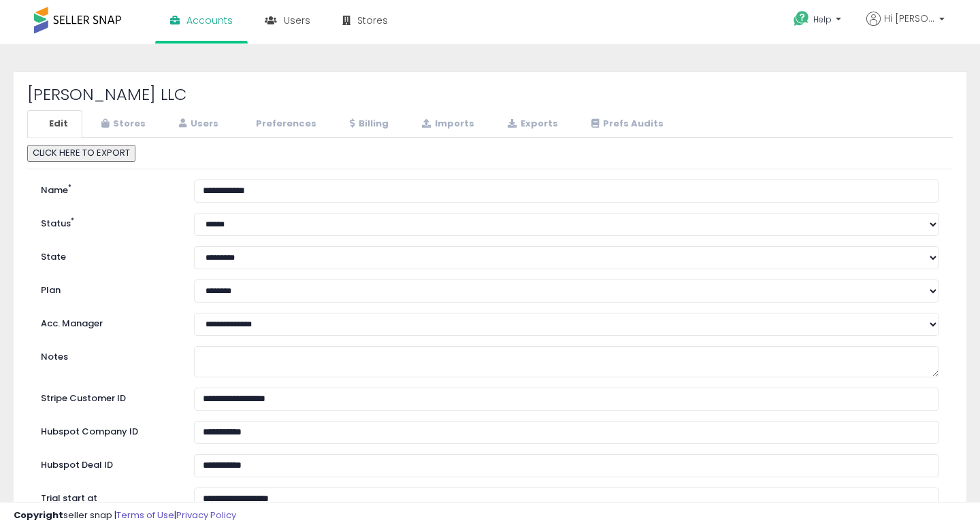 The image size is (980, 529). I want to click on label: Acc. Manager, so click(107, 322).